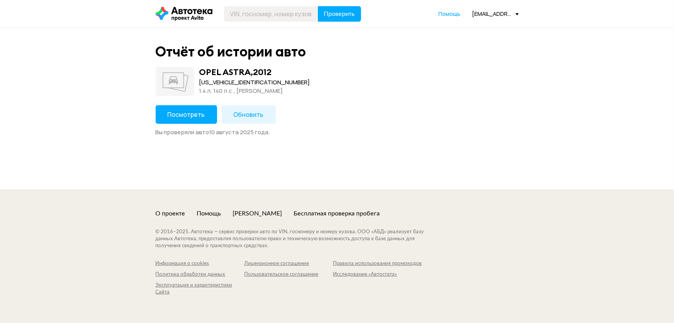 Image resolution: width=674 pixels, height=323 pixels. What do you see at coordinates (200, 274) in the screenshot?
I see `a: Политика обработки данных` at bounding box center [200, 274].